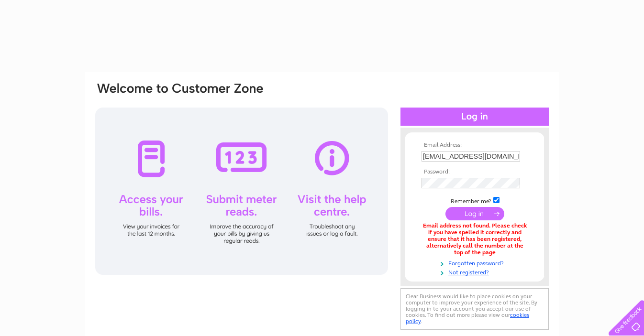  Describe the element at coordinates (475, 214) in the screenshot. I see `input: Submit` at that location.